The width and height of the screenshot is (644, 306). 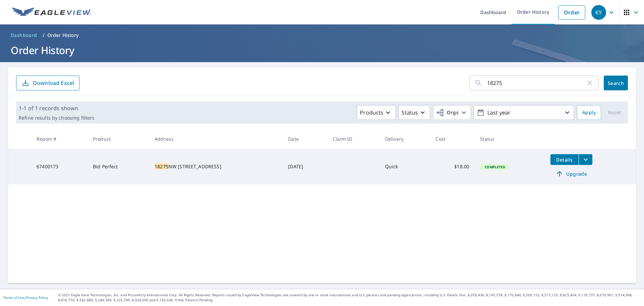 I want to click on span: Apply, so click(x=589, y=113).